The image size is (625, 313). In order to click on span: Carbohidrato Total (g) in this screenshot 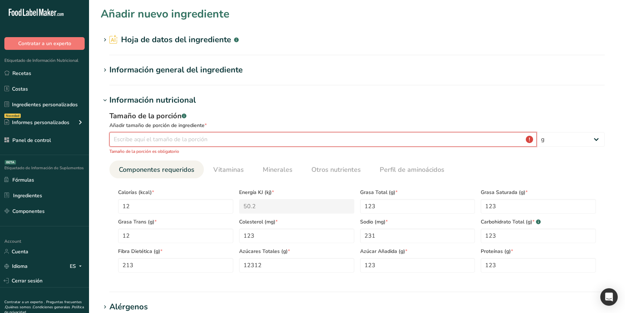, I will do `click(538, 221)`.